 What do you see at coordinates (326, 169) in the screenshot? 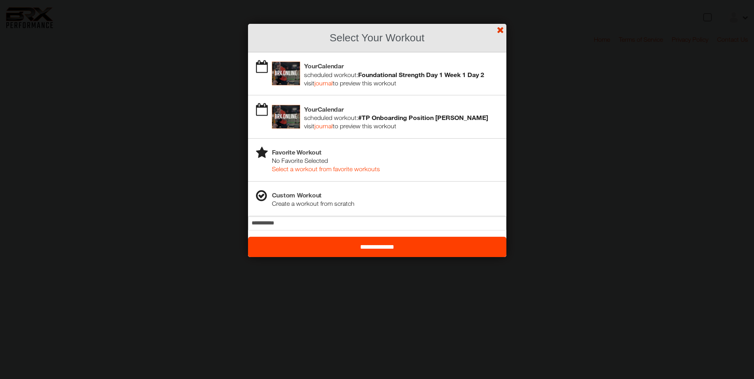
I see `a: Select a workout from favorite workouts` at bounding box center [326, 169].